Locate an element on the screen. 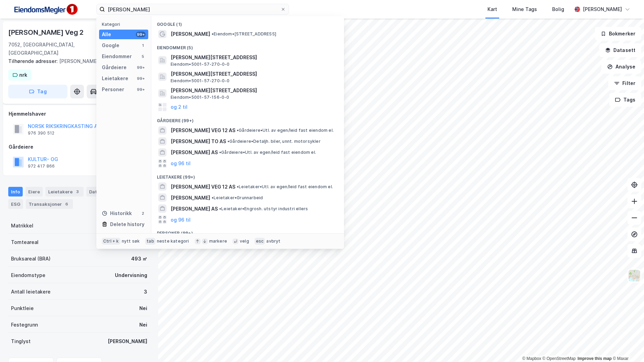  button: og 2 til is located at coordinates (179, 107).